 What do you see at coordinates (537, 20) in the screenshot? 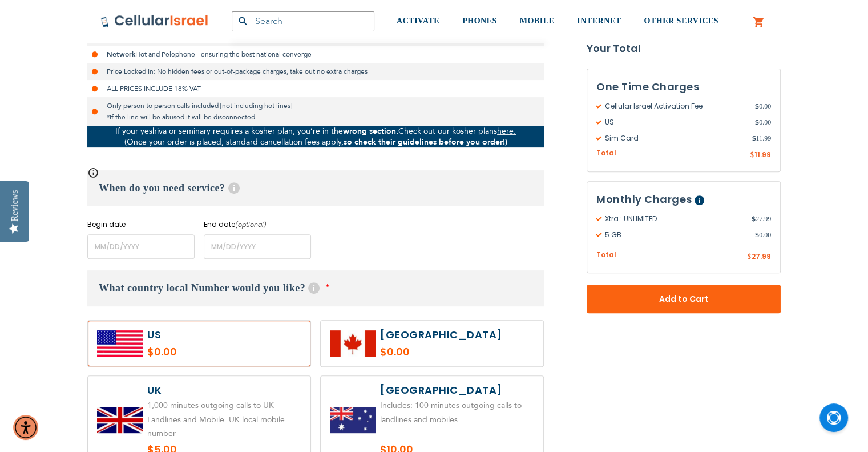
I see `span: MOBILE` at bounding box center [537, 20].